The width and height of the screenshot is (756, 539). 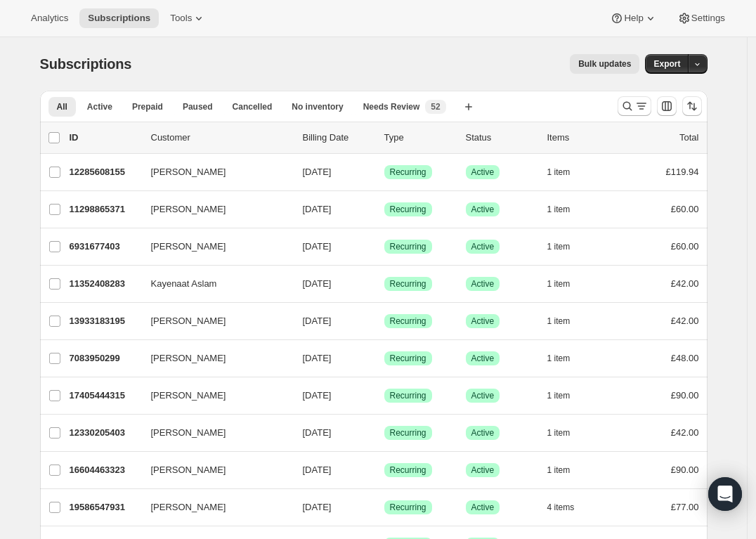 I want to click on span: Needs Review, so click(x=391, y=107).